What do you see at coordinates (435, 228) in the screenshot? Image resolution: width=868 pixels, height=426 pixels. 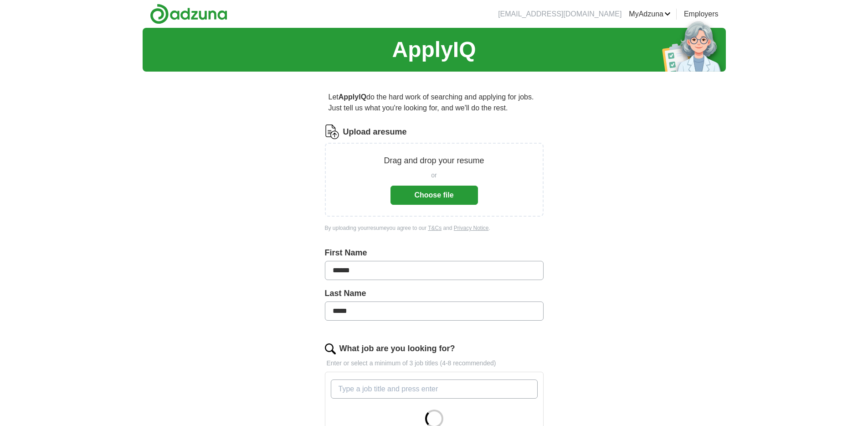 I see `a: T&Cs` at bounding box center [435, 228].